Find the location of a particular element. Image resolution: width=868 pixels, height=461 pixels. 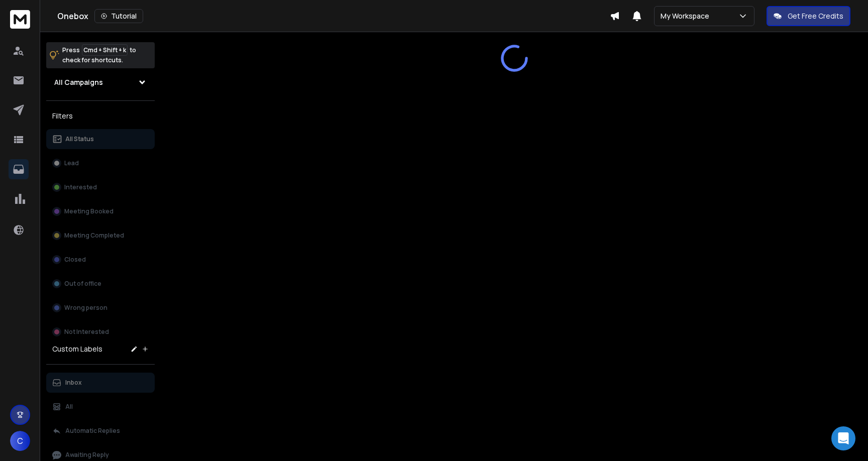

span: Cmd + Shift + k is located at coordinates (104, 50).